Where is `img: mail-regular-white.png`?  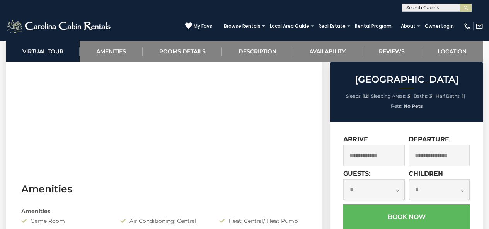 img: mail-regular-white.png is located at coordinates (480, 26).